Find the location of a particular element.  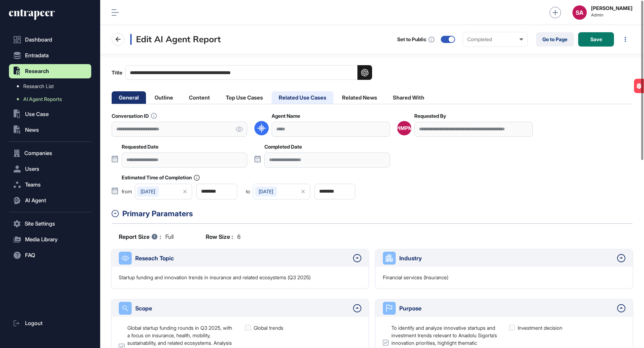

span: Site Settings is located at coordinates (40, 224).